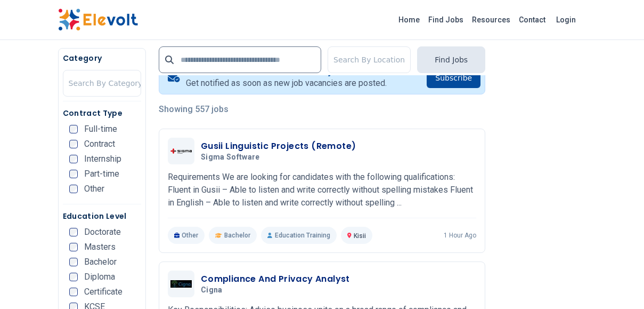  Describe the element at coordinates (409, 19) in the screenshot. I see `a: Home` at that location.